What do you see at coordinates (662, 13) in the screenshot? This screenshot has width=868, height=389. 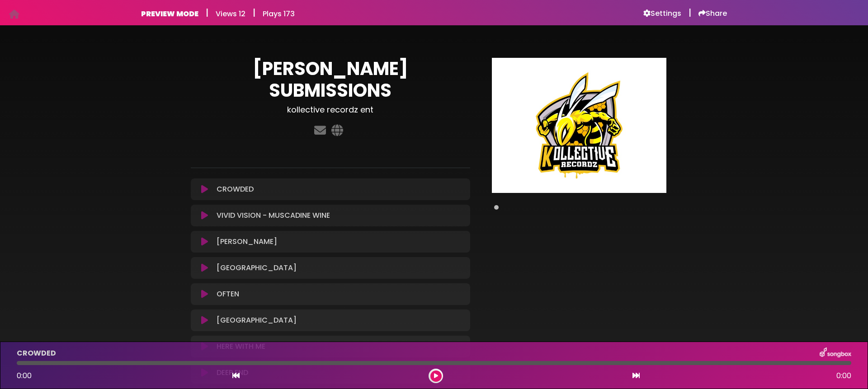 I see `a: Settings` at bounding box center [662, 13].